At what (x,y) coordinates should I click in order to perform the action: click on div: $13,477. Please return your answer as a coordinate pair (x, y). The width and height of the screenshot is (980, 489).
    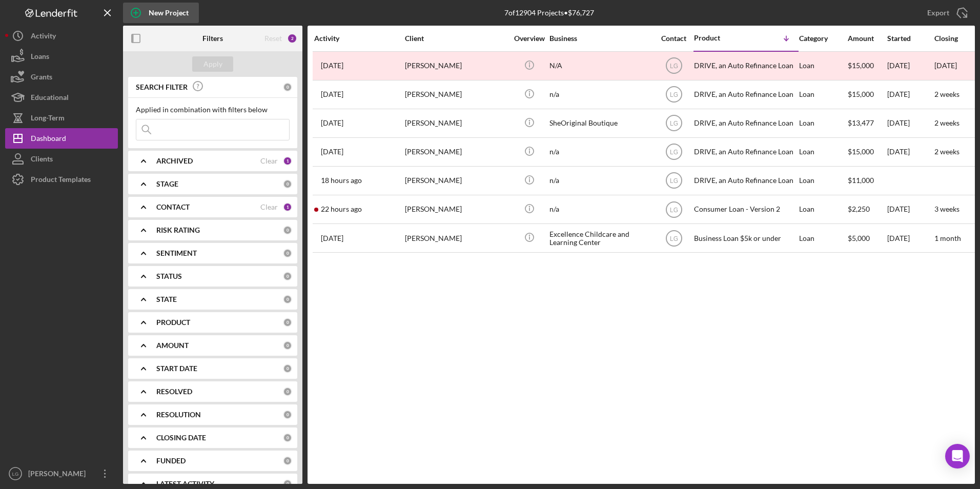
    Looking at the image, I should click on (867, 123).